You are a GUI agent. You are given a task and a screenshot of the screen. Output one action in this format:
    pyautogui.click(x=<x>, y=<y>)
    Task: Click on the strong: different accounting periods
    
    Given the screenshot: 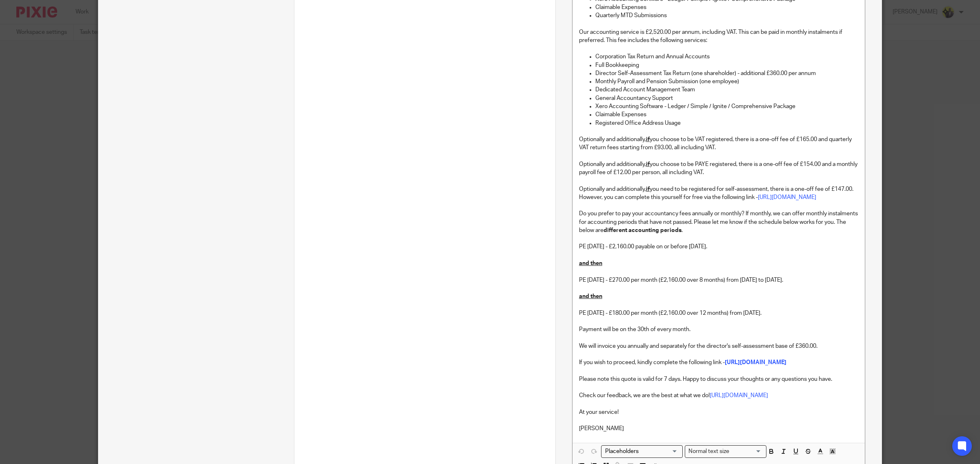 What is the action you would take?
    pyautogui.click(x=642, y=230)
    